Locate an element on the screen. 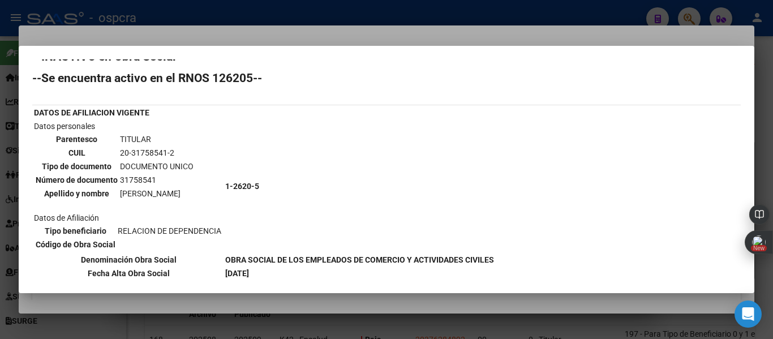  th: Apellido y nombre is located at coordinates (76, 193).